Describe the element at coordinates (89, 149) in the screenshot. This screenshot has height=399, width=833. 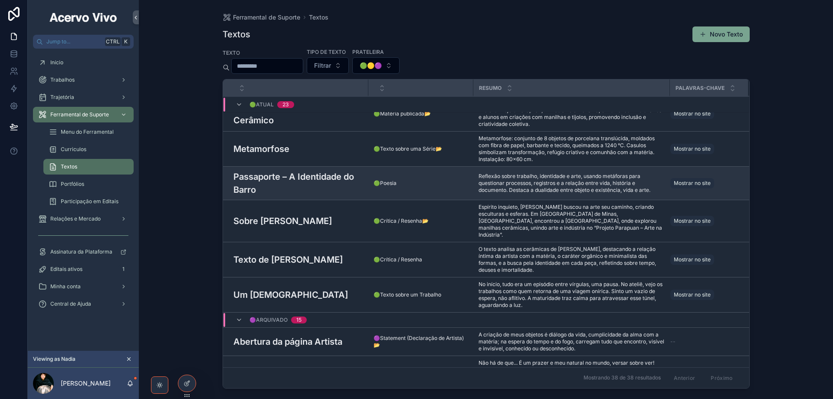
I see `a: Curriculos` at that location.